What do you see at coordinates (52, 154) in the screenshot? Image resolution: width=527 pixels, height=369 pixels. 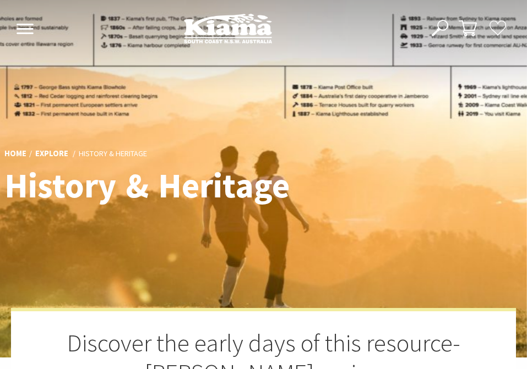 I see `a: Explore` at bounding box center [52, 154].